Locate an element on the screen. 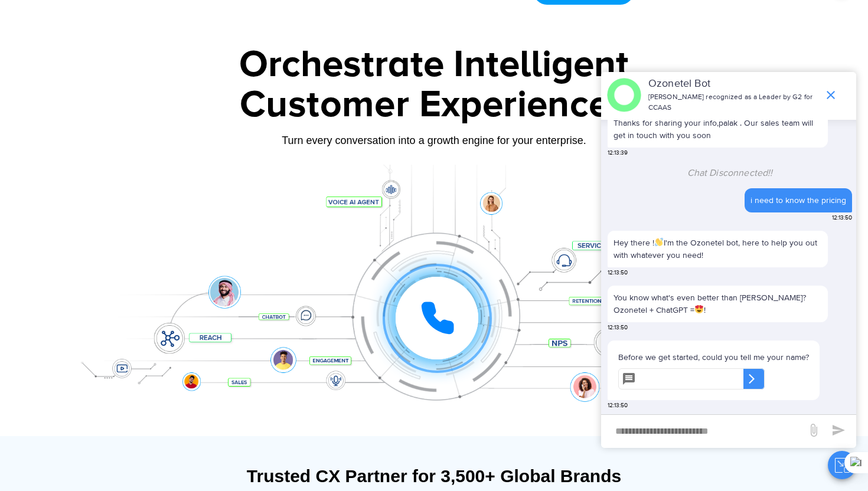 The width and height of the screenshot is (868, 491). p: Thanks for sharing your info,palak . Our sales team will get in touch with you soon is located at coordinates (717, 129).